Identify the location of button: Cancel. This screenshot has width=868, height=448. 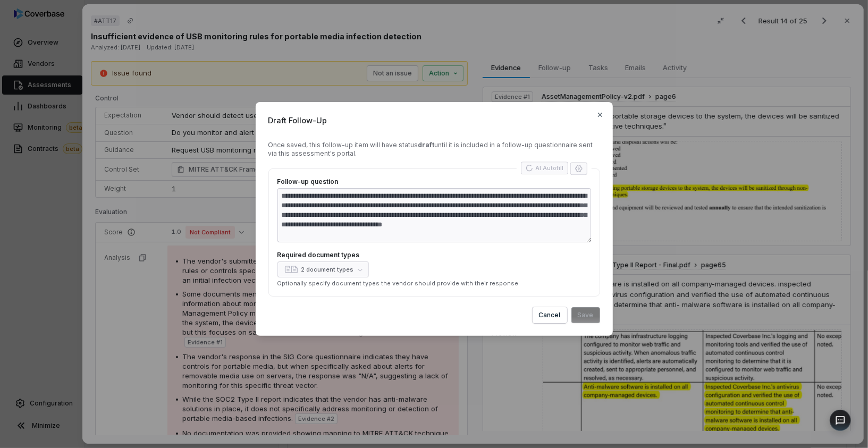
(549, 315).